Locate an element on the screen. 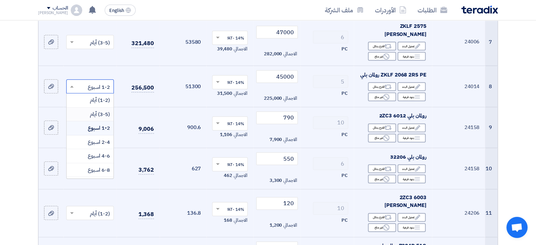 This screenshot has width=536, height=245. span: 1-2 اسبوع is located at coordinates (99, 128).